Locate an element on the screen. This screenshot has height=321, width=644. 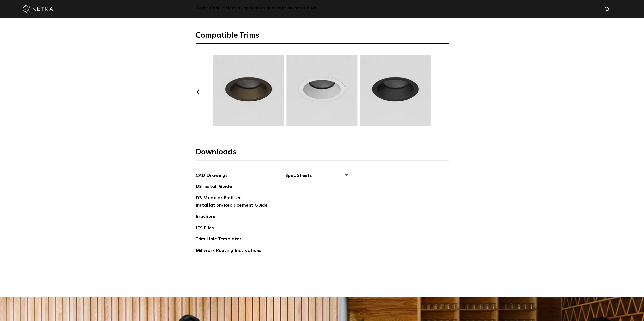
img: Hamburger%20Nav.svg is located at coordinates (619, 9).